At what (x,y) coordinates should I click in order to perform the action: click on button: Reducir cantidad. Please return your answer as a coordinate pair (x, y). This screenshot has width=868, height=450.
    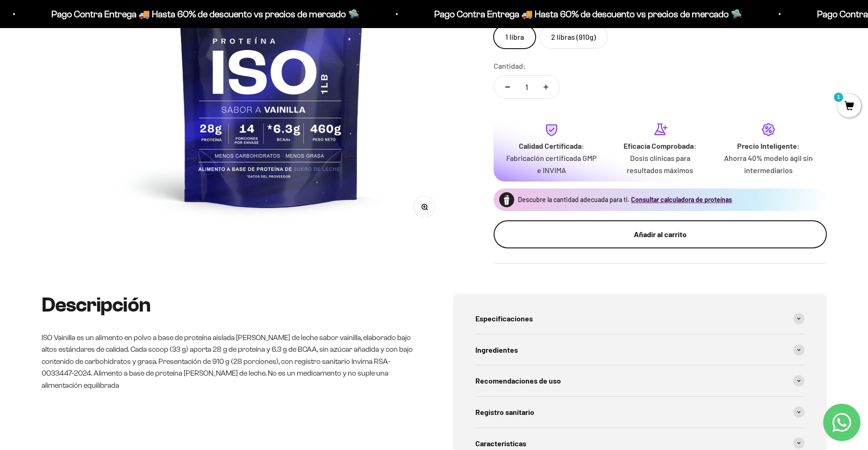
    Looking at the image, I should click on (508, 87).